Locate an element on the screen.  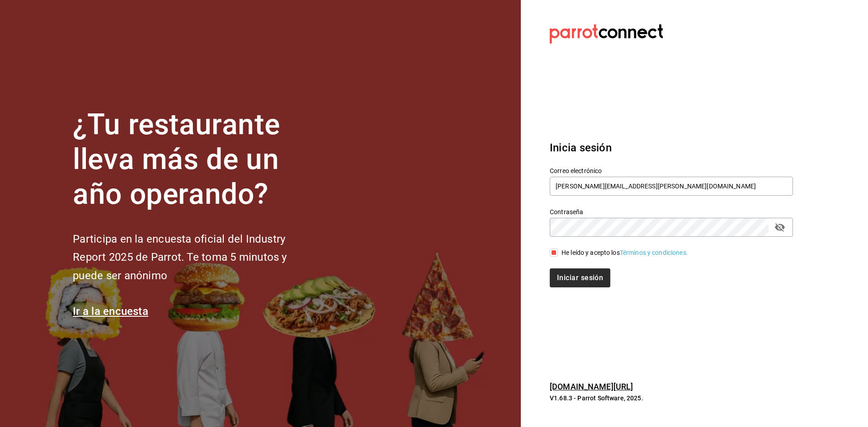
label: Contraseña is located at coordinates (671, 212).